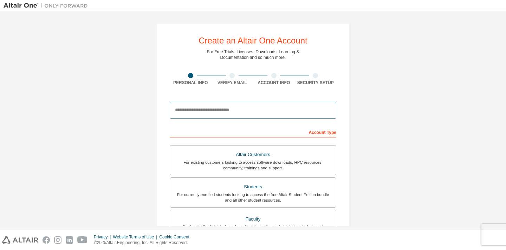 The width and height of the screenshot is (506, 250). What do you see at coordinates (144, 243) in the screenshot?
I see `p: © 2025 Altair Engineering, Inc. All Rights Reserved.` at bounding box center [144, 243].